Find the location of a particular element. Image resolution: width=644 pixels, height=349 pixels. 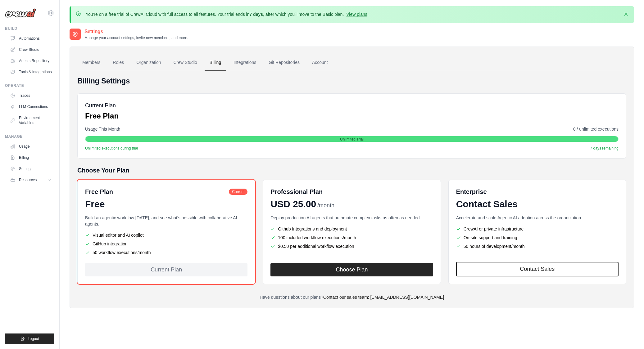

p: Free Plan is located at coordinates (102, 116).